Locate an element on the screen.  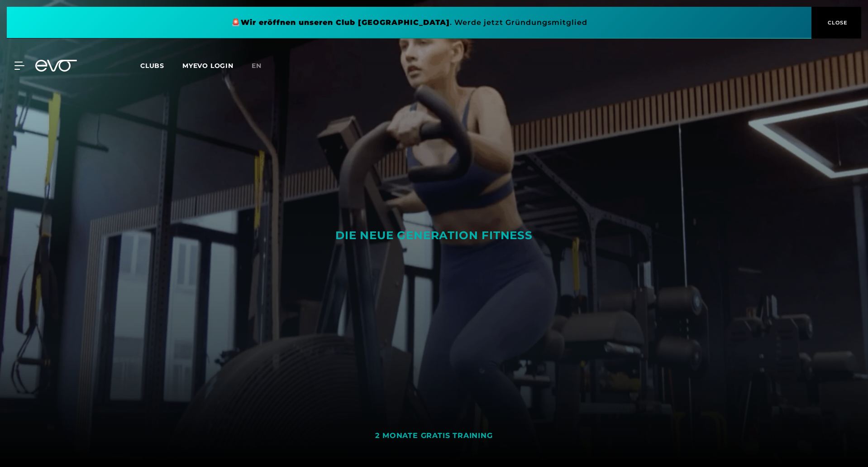
a: MYEVO LOGIN is located at coordinates (208, 66).